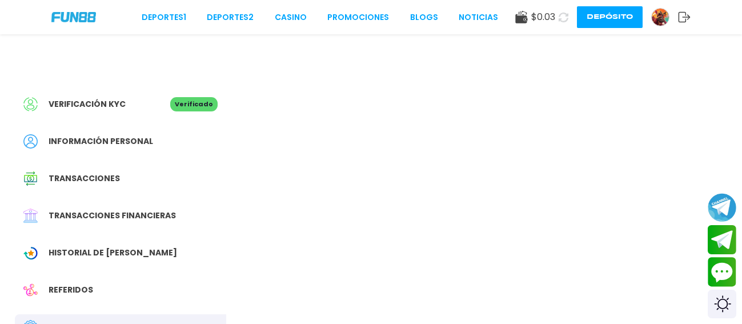 Image resolution: width=742 pixels, height=324 pixels. Describe the element at coordinates (74, 17) in the screenshot. I see `img: Company Logo` at that location.